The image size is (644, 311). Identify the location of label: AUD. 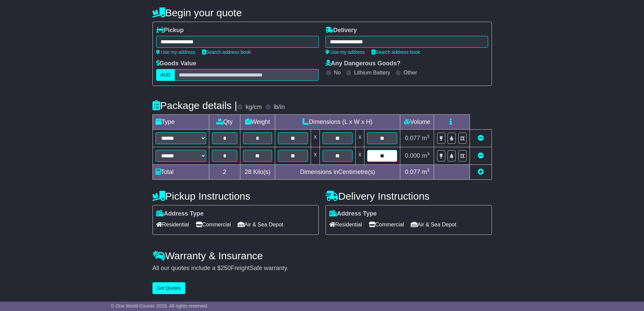
(166, 75).